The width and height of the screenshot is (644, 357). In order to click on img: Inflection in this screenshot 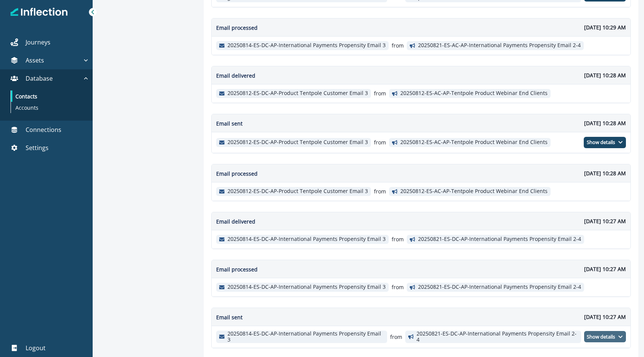, I will do `click(39, 12)`.